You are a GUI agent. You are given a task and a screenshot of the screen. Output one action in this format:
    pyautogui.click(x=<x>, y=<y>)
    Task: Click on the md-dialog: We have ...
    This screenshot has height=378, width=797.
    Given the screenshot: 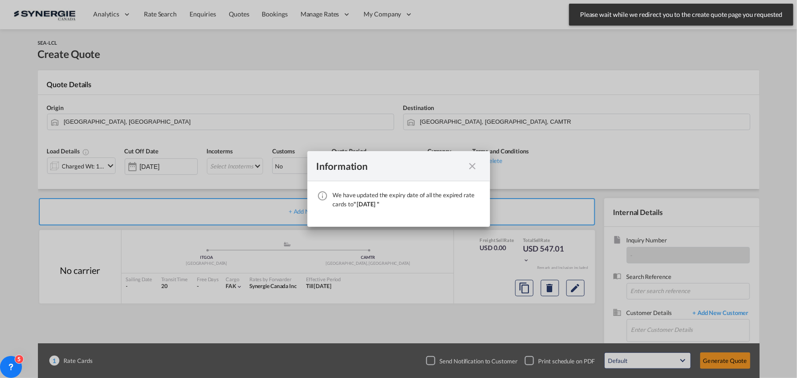 What is the action you would take?
    pyautogui.click(x=399, y=189)
    